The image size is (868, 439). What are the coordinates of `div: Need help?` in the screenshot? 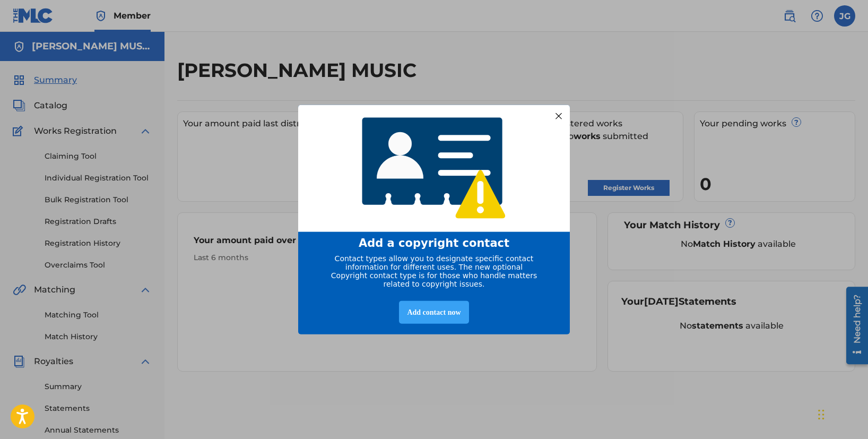 It's located at (18, 36).